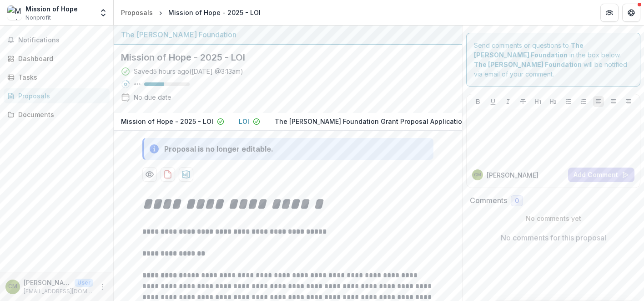 The image size is (644, 301). I want to click on button: Heading 1, so click(538, 102).